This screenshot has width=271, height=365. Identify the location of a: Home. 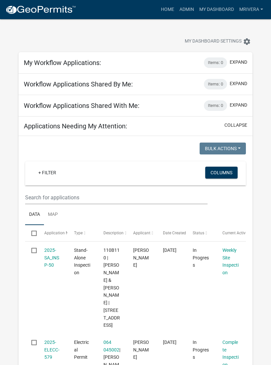
(167, 10).